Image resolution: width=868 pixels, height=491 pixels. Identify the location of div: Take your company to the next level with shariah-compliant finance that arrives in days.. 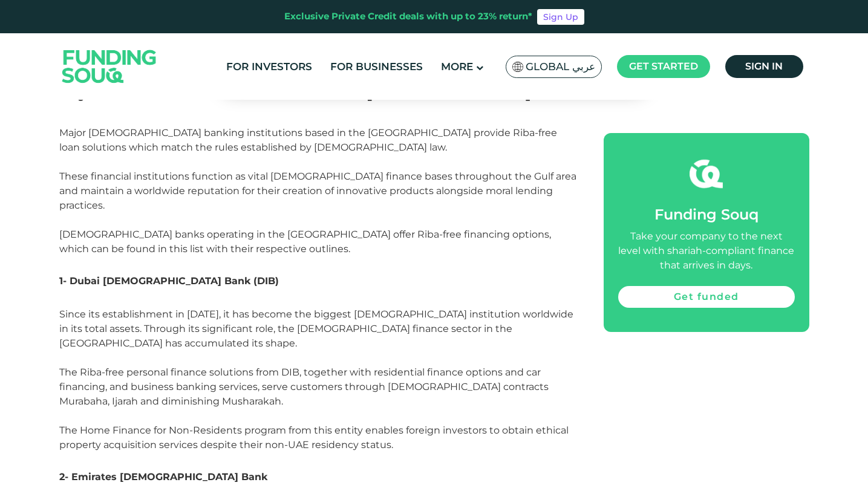
(706, 251).